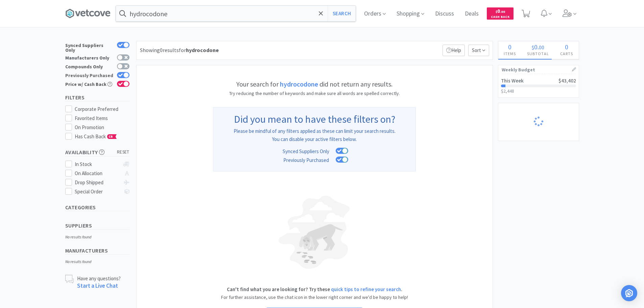 This screenshot has height=308, width=644. I want to click on span: $43,402, so click(567, 81).